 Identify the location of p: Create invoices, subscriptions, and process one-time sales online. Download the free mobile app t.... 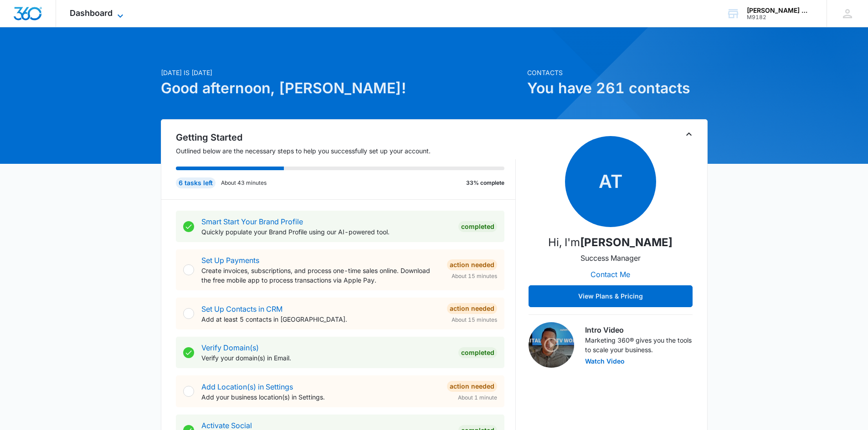
(320, 275).